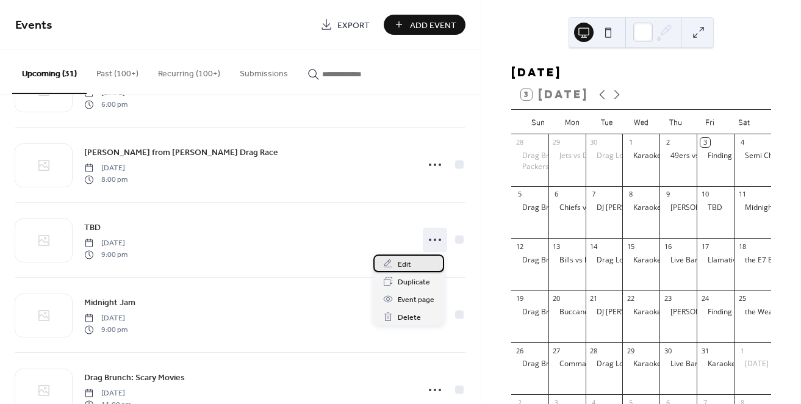 Image resolution: width=801 pixels, height=404 pixels. What do you see at coordinates (705, 142) in the screenshot?
I see `div: 3` at bounding box center [705, 142].